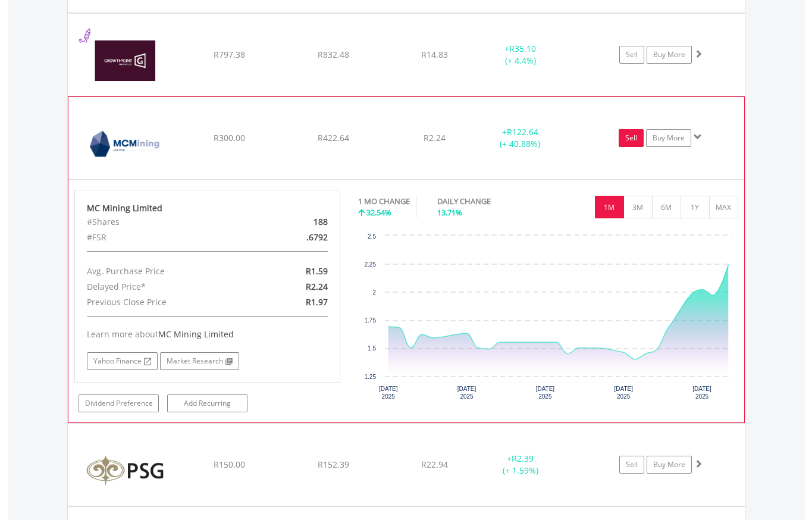 The width and height of the screenshot is (812, 520). Describe the element at coordinates (638, 207) in the screenshot. I see `button: 3M` at that location.